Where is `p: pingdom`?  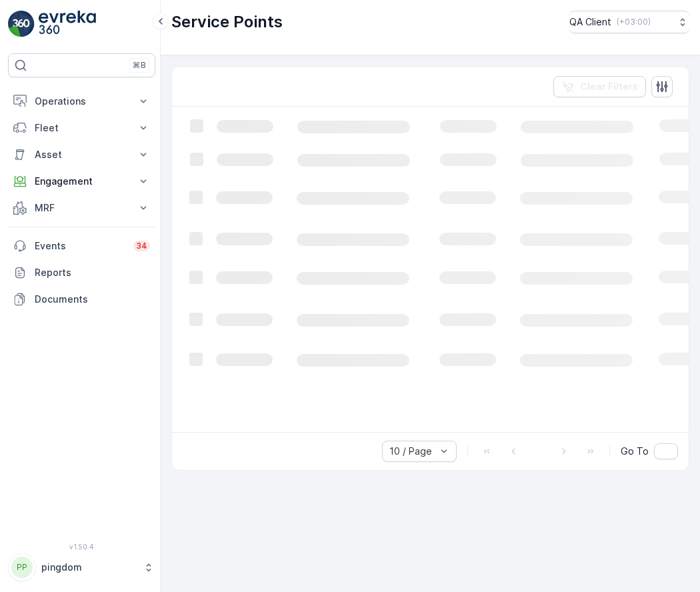 p: pingdom is located at coordinates (89, 567).